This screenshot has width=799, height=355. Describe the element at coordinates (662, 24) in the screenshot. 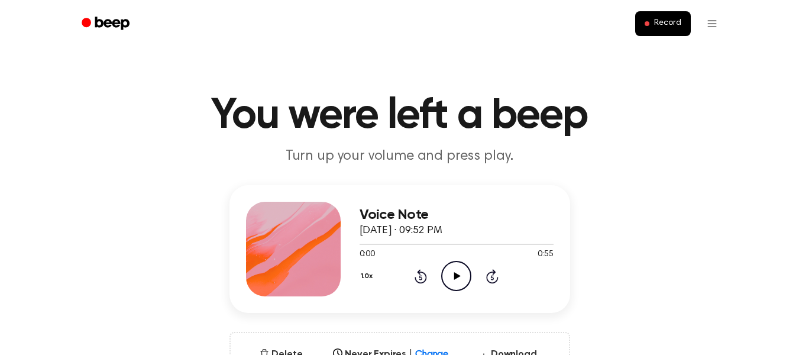

I see `button: Record` at that location.